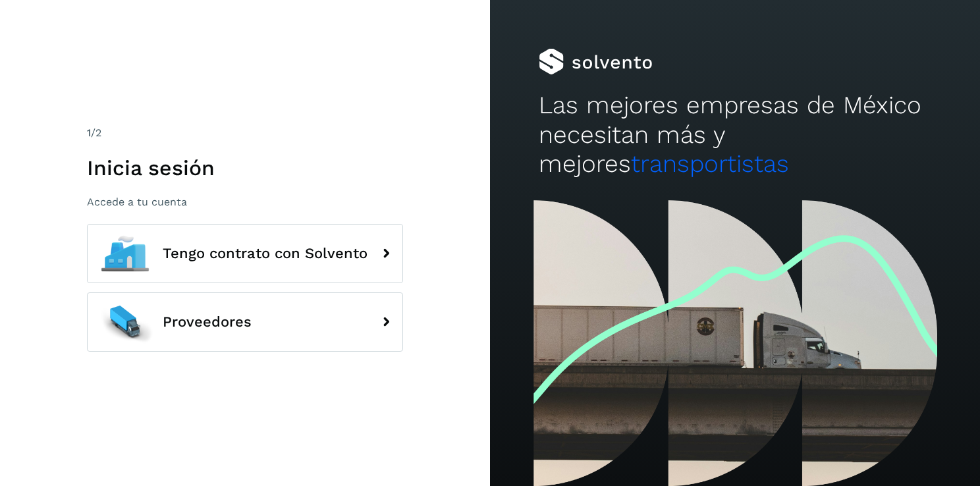 The width and height of the screenshot is (980, 486). Describe the element at coordinates (245, 133) in the screenshot. I see `div: /2` at that location.